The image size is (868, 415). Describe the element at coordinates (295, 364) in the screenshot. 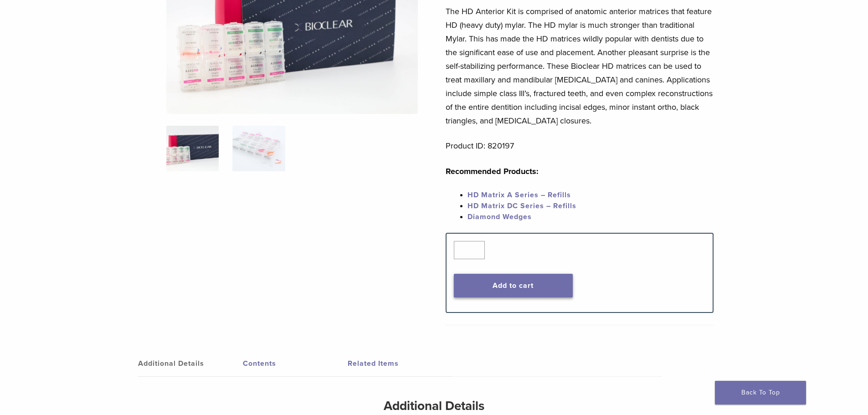

I see `a: Contents` at that location.